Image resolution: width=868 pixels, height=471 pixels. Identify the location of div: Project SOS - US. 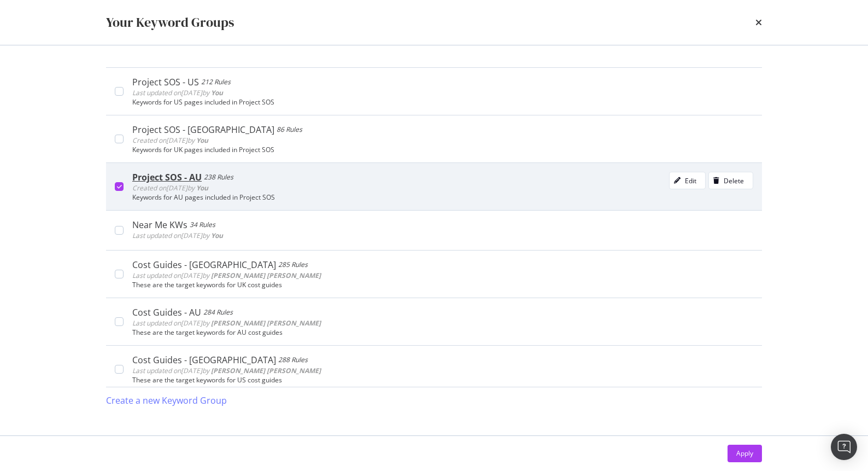
(165, 82).